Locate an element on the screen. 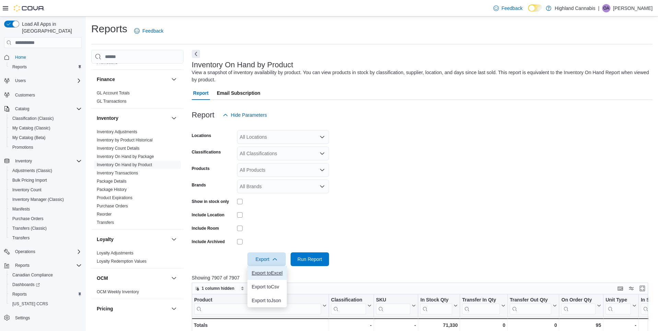 The image size is (658, 331). span: Reorder is located at coordinates (104, 214).